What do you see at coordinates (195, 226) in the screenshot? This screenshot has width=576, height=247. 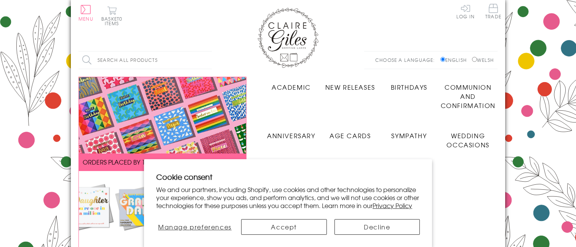 I see `button: Manage preferences` at bounding box center [195, 226].